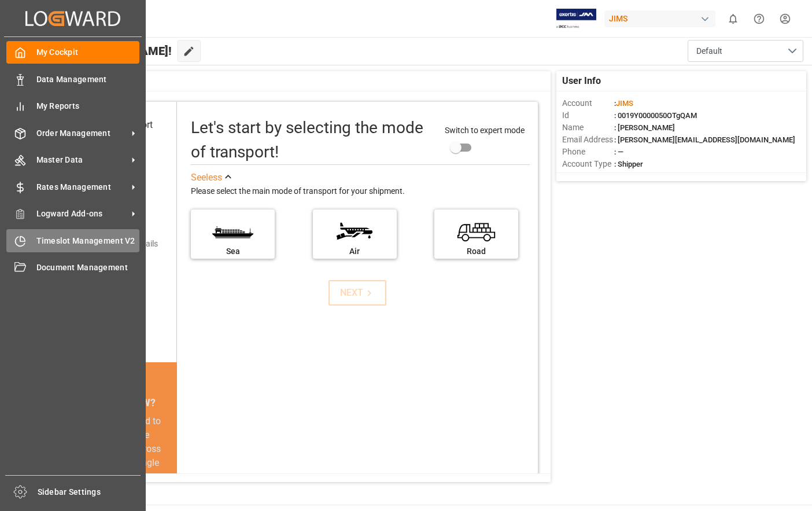 Image resolution: width=812 pixels, height=511 pixels. What do you see at coordinates (88, 241) in the screenshot?
I see `span: Timeslot Management V2` at bounding box center [88, 241].